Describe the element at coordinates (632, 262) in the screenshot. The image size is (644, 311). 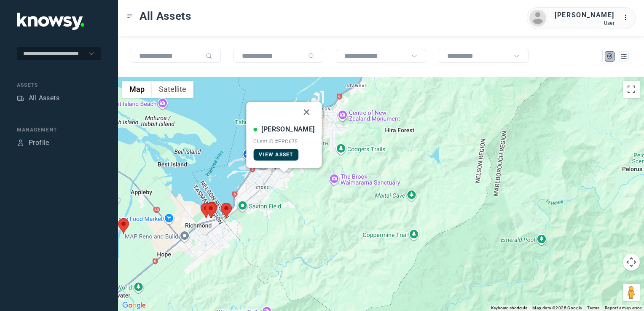
I see `button: Map camera controls` at that location.